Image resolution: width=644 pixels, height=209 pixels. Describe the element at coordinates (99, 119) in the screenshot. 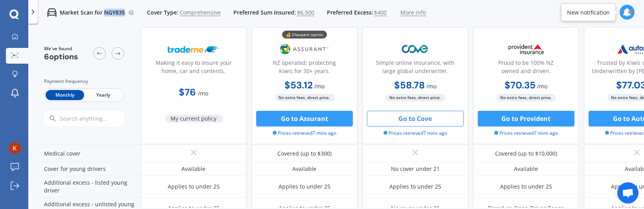

I see `input: Search anything...` at that location.